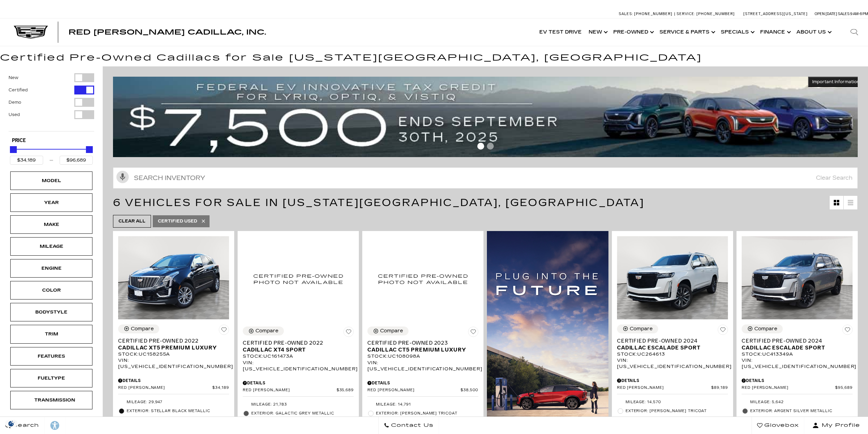 This screenshot has height=434, width=868. What do you see at coordinates (52, 225) in the screenshot?
I see `div: Make` at bounding box center [52, 225].